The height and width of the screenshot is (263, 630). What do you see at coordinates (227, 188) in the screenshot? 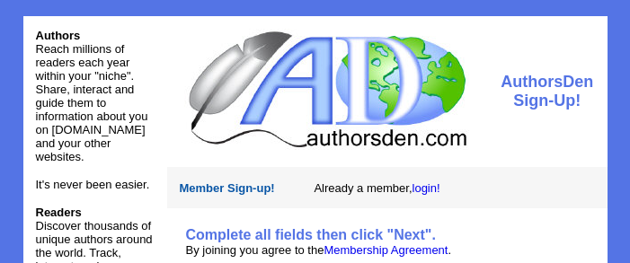
I see `font: Member Sign-up!` at bounding box center [227, 188].